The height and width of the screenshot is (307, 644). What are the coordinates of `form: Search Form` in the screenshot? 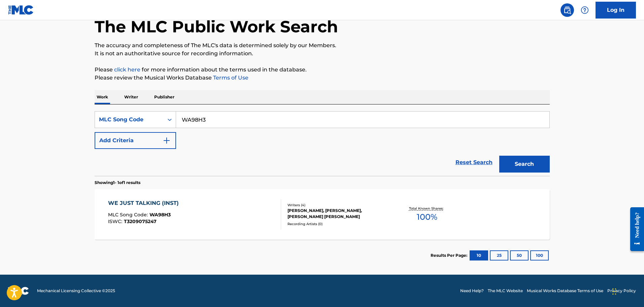 It's located at (322, 144).